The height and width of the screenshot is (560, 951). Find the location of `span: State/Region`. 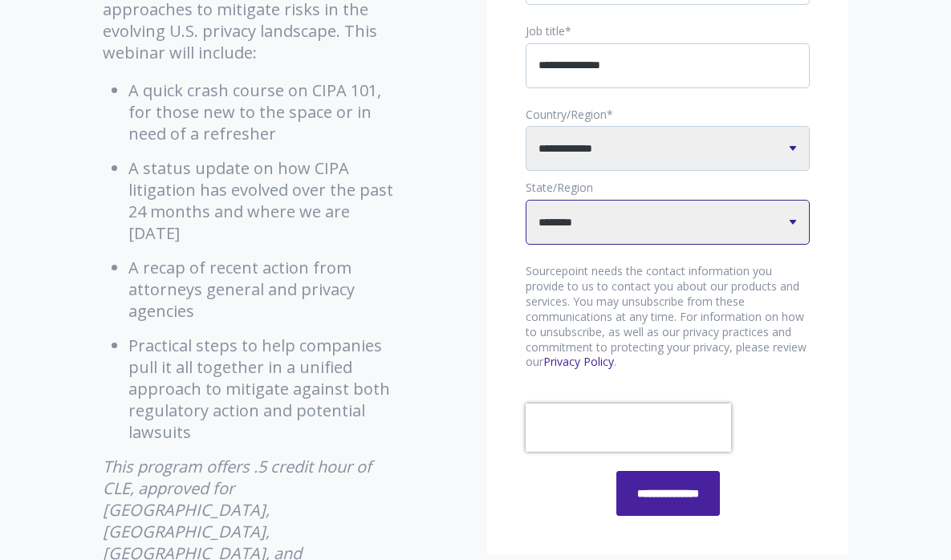

span: State/Region is located at coordinates (559, 187).